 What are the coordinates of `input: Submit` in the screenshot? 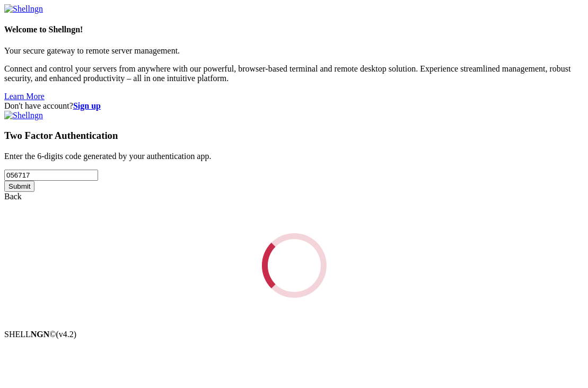 It's located at (19, 186).